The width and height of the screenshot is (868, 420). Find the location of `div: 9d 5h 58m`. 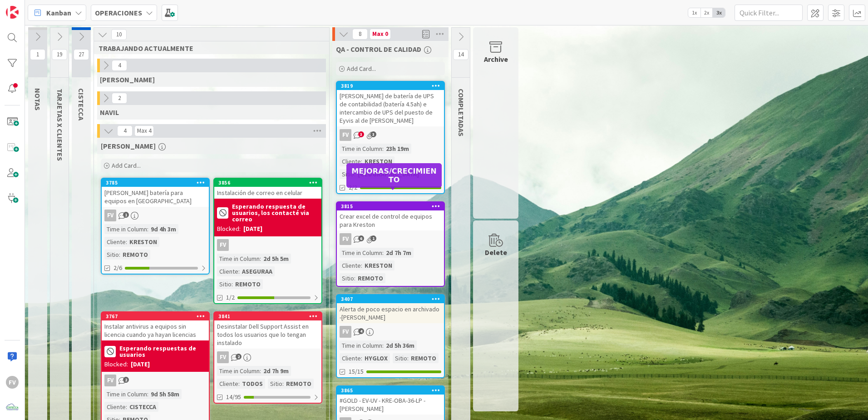

div: 9d 5h 58m is located at coordinates (165, 394).